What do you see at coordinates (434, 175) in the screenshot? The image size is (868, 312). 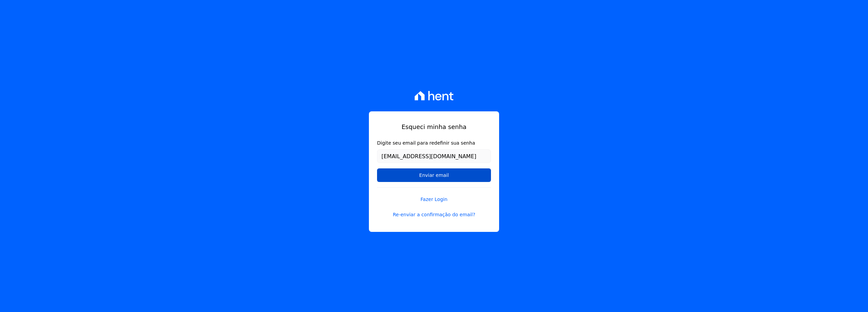 I see `input: Enviar email` at bounding box center [434, 175].